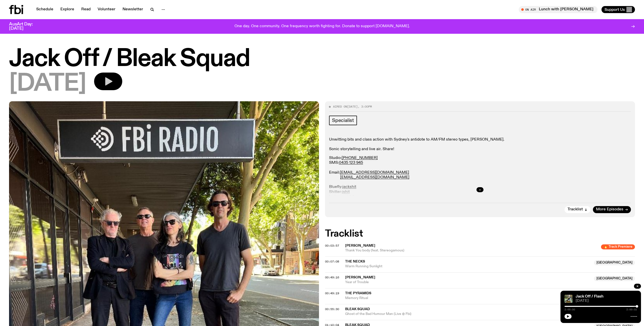 The height and width of the screenshot is (326, 644). I want to click on a: More Episodes, so click(612, 210).